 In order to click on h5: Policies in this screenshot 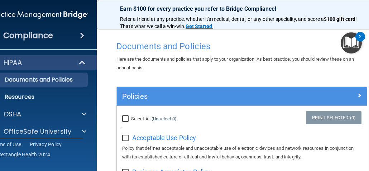, I will do `click(211, 96)`.